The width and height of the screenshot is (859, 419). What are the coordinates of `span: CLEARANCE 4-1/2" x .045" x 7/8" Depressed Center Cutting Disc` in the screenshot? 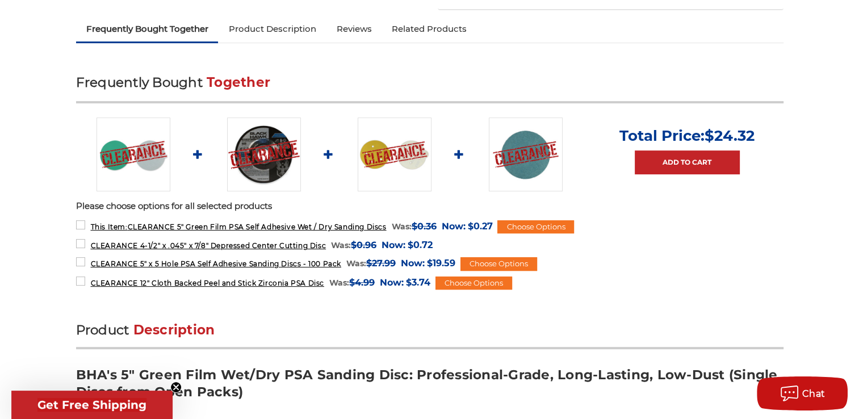 It's located at (208, 245).